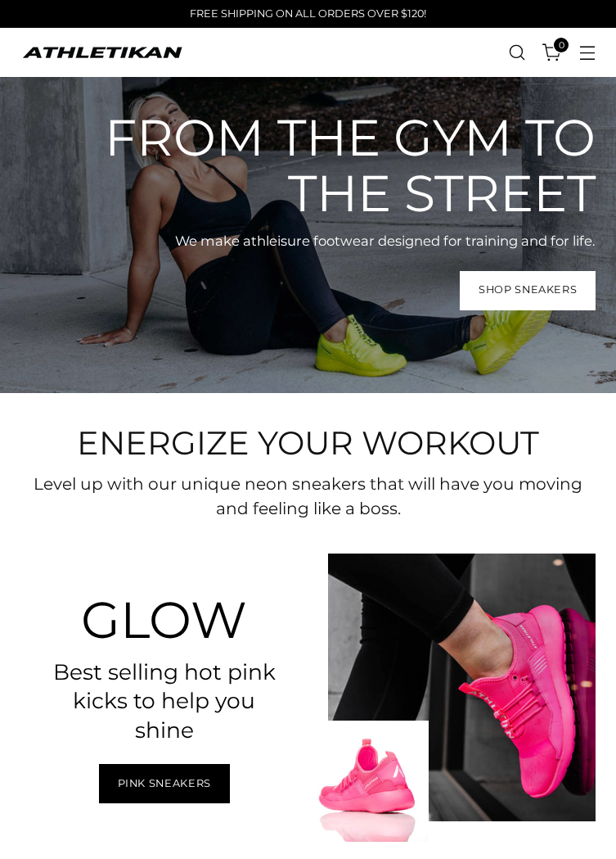  What do you see at coordinates (517, 52) in the screenshot?
I see `a: Open search modal` at bounding box center [517, 52].